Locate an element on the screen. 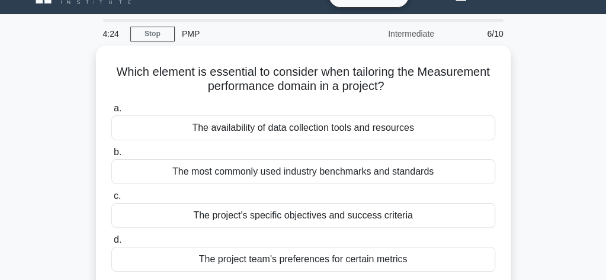 The image size is (606, 280). div: The availability of data collection tools and resources is located at coordinates (303, 128).